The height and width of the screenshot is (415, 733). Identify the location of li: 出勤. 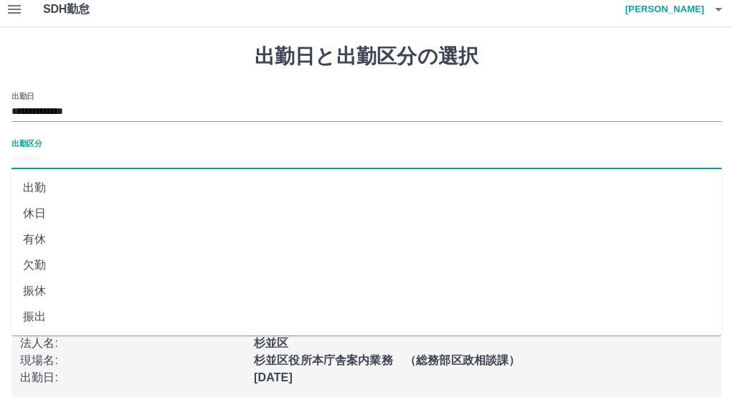
(366, 188).